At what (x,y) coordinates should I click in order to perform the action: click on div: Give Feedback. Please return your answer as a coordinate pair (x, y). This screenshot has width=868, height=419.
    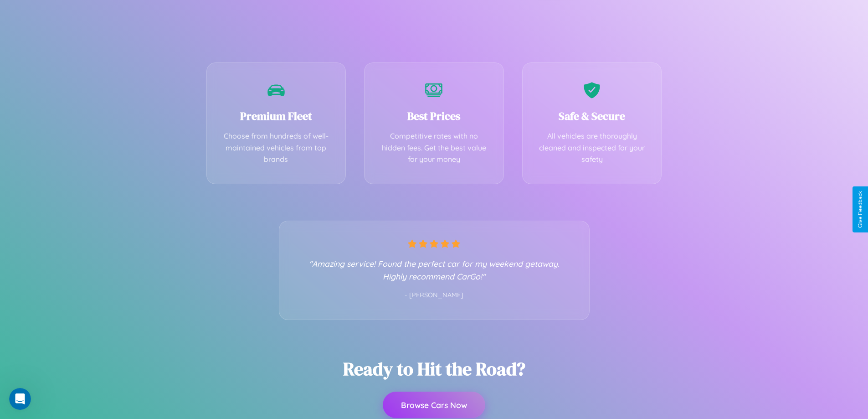
    Looking at the image, I should click on (860, 209).